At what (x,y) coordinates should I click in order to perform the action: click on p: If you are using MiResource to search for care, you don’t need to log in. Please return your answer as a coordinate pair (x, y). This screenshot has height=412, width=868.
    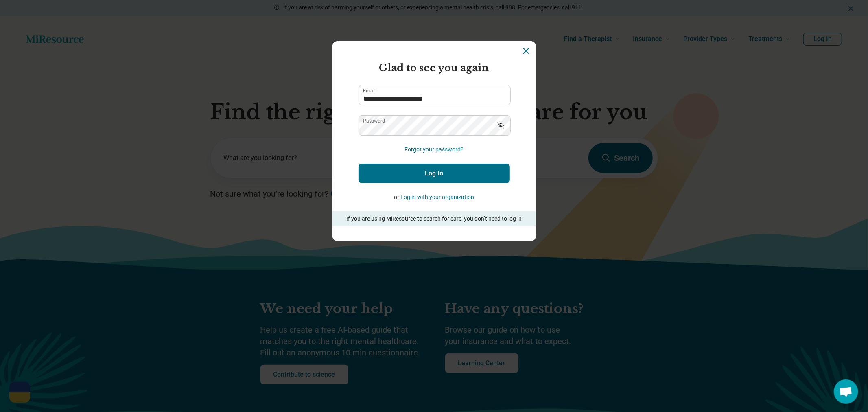
    Looking at the image, I should click on (434, 218).